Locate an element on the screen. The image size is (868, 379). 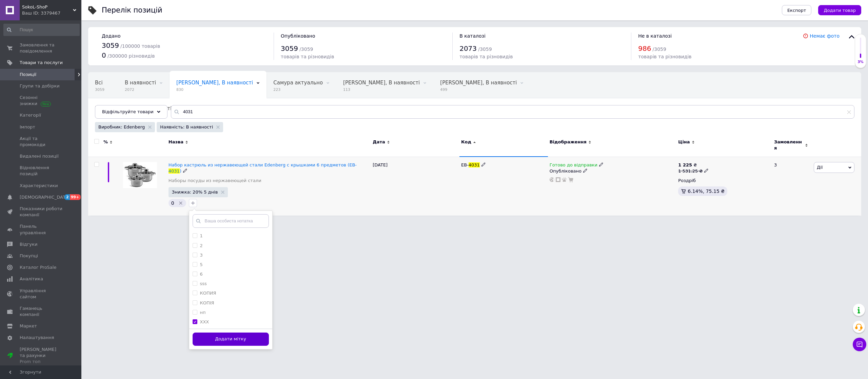
span: Сезонні знижки is located at coordinates (41, 101).